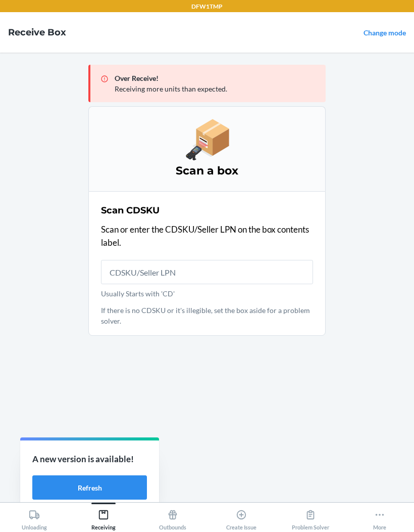 The image size is (414, 532). What do you see at coordinates (385, 32) in the screenshot?
I see `a: Change mode` at bounding box center [385, 32].